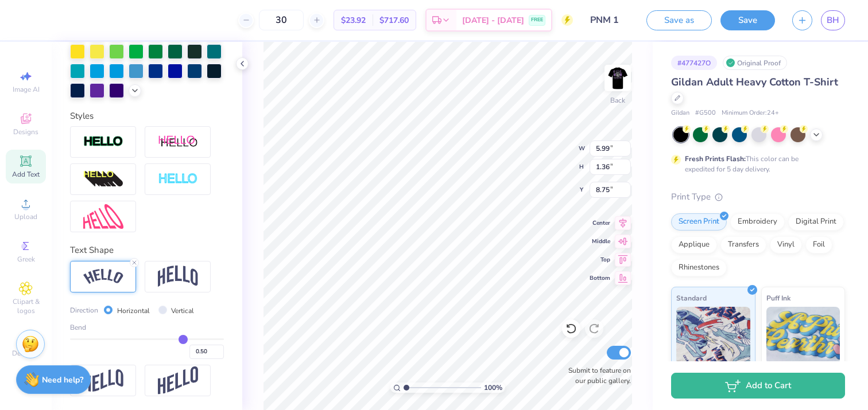  I want to click on button: Add to Cart, so click(758, 385).